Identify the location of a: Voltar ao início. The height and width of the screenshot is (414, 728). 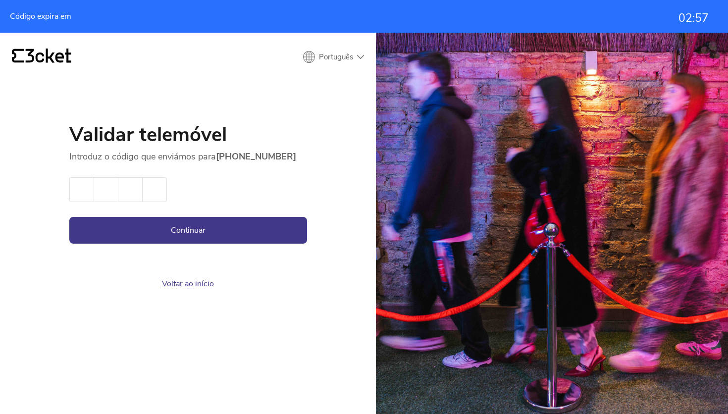
(188, 284).